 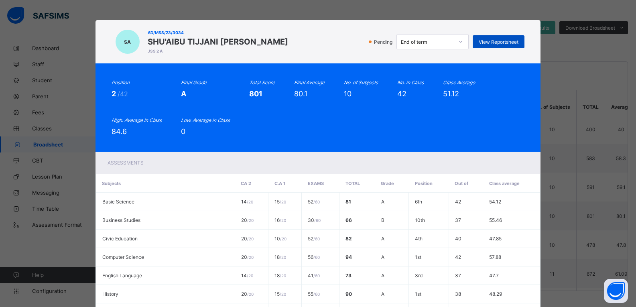 What do you see at coordinates (349, 294) in the screenshot?
I see `span: 90` at bounding box center [349, 294].